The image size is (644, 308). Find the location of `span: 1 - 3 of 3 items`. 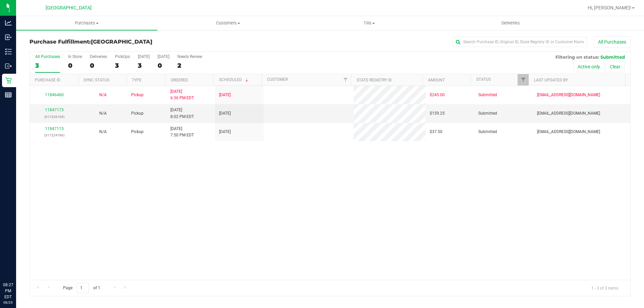

span: 1 - 3 of 3 items is located at coordinates (605, 288).